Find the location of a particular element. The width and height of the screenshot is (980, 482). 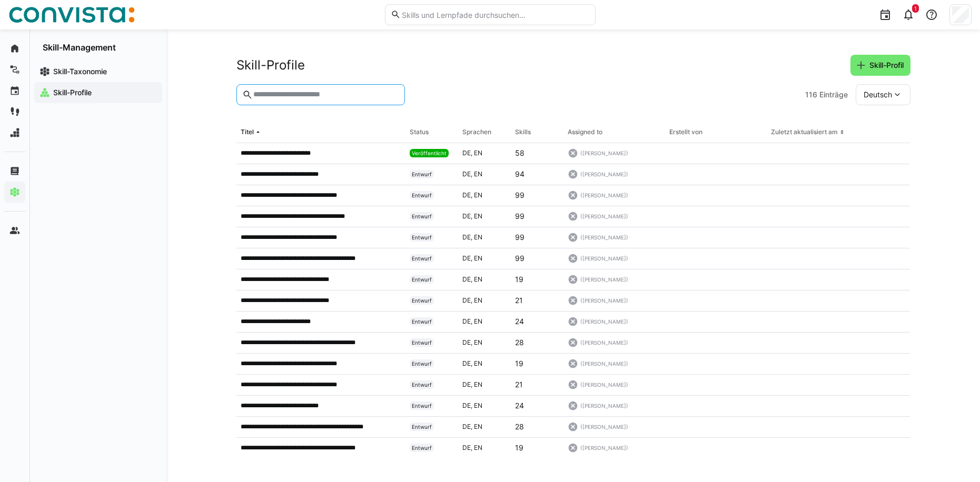

span: 1 is located at coordinates (915, 8).